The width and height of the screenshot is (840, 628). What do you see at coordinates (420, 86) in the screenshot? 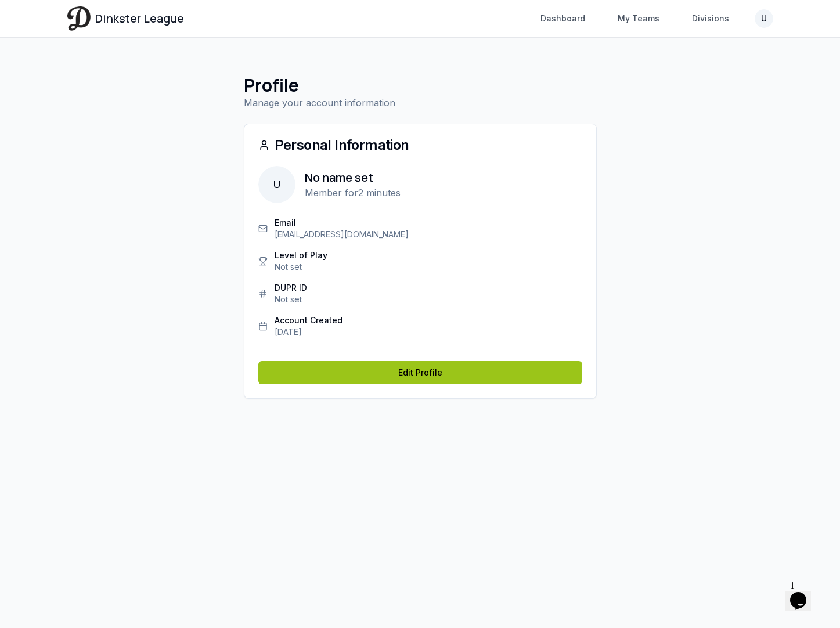
I see `h1: Profile` at bounding box center [420, 86].